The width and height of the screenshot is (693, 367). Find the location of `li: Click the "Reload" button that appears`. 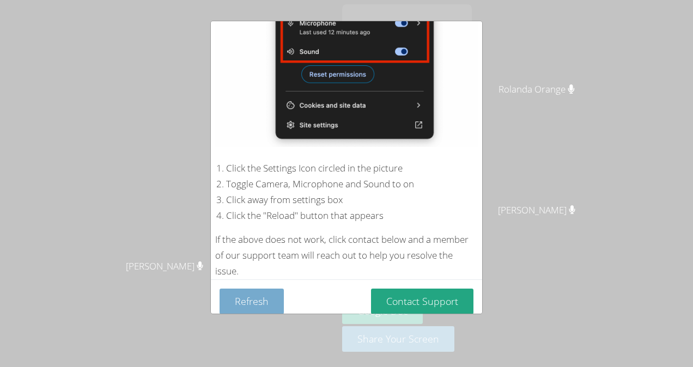

li: Click the "Reload" button that appears is located at coordinates (352, 216).